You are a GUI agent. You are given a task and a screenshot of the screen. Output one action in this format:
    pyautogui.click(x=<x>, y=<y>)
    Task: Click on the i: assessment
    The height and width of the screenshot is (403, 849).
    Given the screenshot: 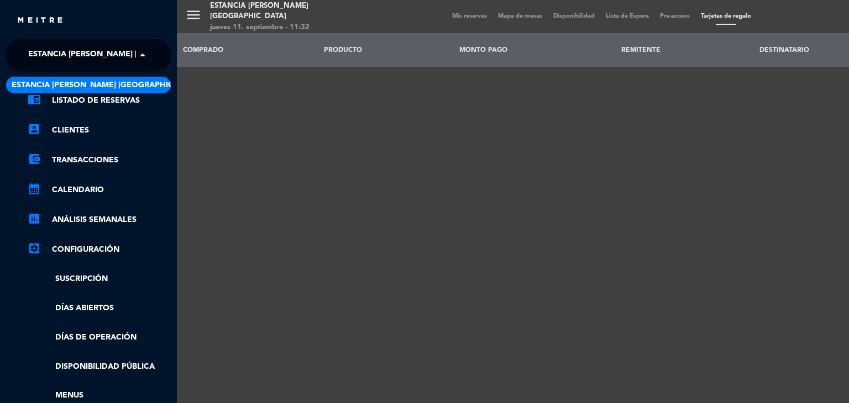 What is the action you would take?
    pyautogui.click(x=34, y=219)
    